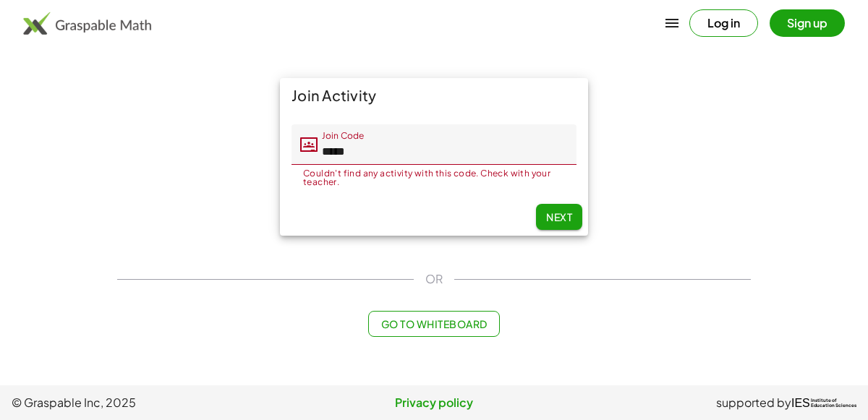 The image size is (868, 420). I want to click on button: Next, so click(559, 217).